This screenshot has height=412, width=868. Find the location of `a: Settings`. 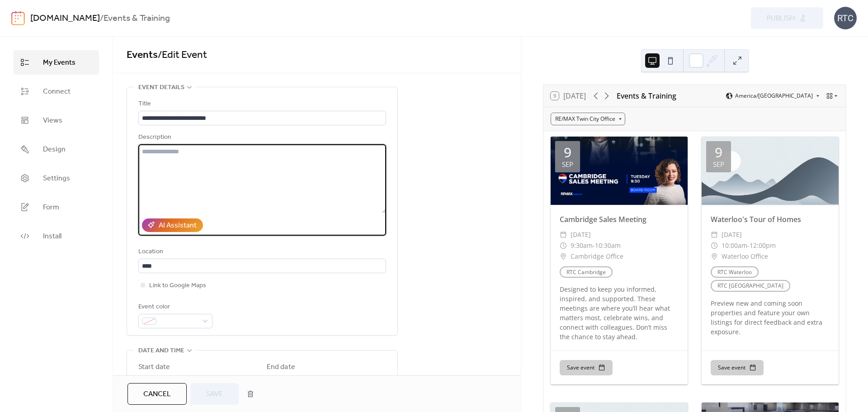

a: Settings is located at coordinates (56, 178).